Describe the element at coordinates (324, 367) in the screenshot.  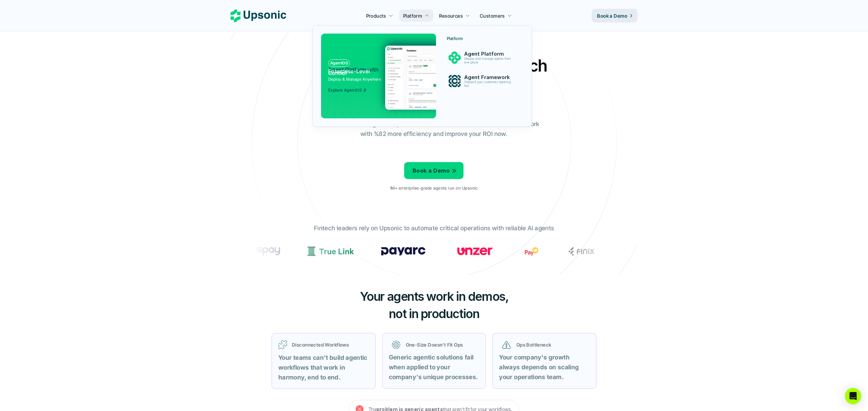
I see `strong: Your teams can’t build agentic workflows that work in harmony, end to end.` at that location.